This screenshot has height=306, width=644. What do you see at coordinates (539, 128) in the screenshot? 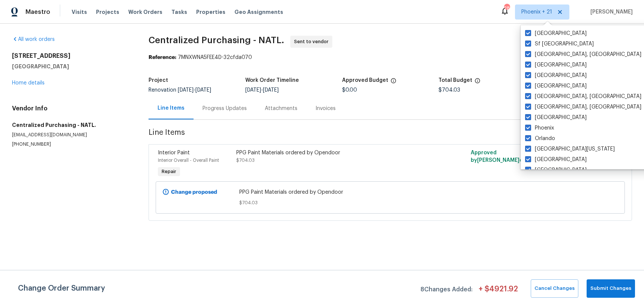
I see `label: Phoenix` at bounding box center [539, 128].